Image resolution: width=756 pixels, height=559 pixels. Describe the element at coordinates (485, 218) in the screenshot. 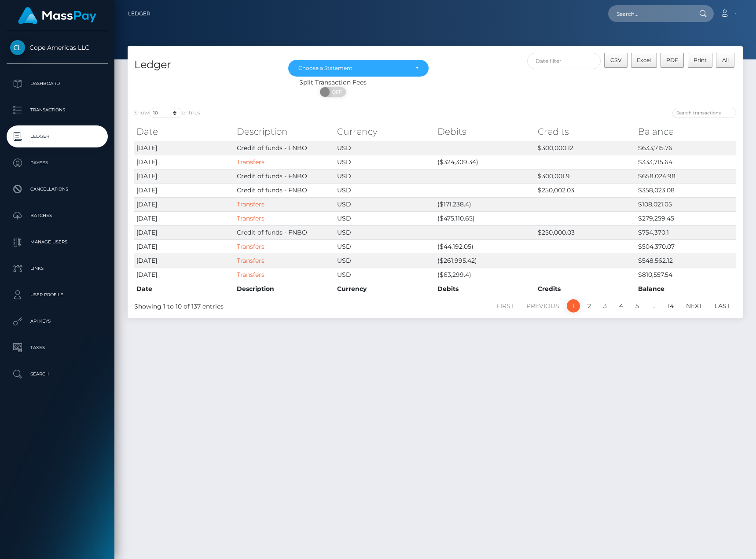

I see `td: ($475,110.65)` at that location.